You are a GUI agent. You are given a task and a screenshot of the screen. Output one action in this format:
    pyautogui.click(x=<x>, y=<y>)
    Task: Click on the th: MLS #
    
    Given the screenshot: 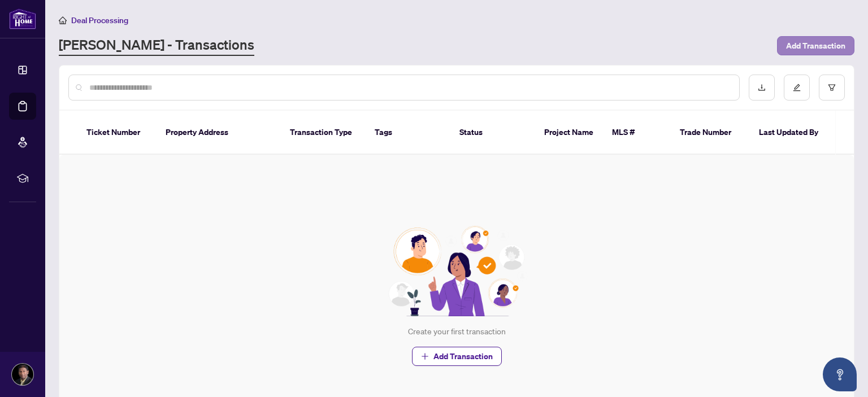 What is the action you would take?
    pyautogui.click(x=637, y=132)
    